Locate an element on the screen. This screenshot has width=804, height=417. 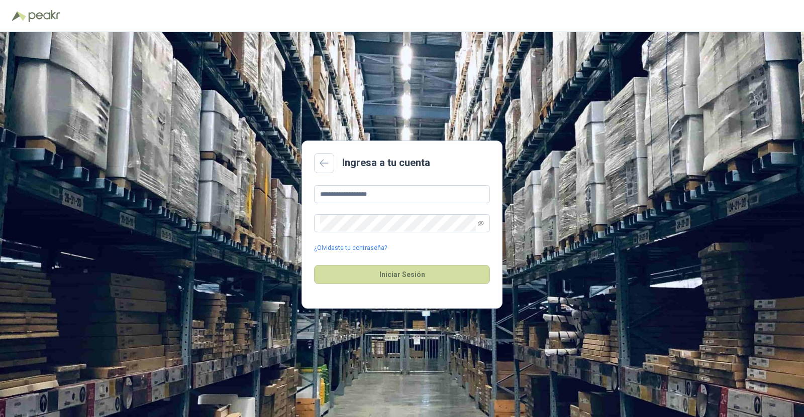
h2: Ingresa a tu cuenta is located at coordinates (386, 163).